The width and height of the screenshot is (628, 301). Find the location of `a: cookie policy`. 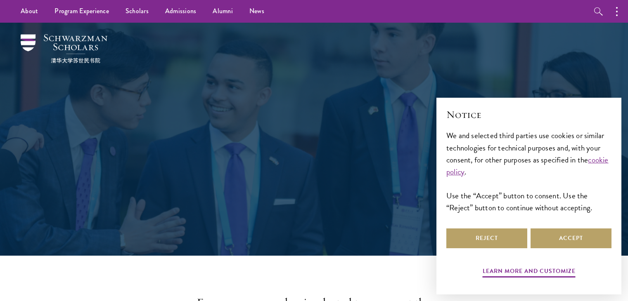

a: cookie policy is located at coordinates (527, 166).